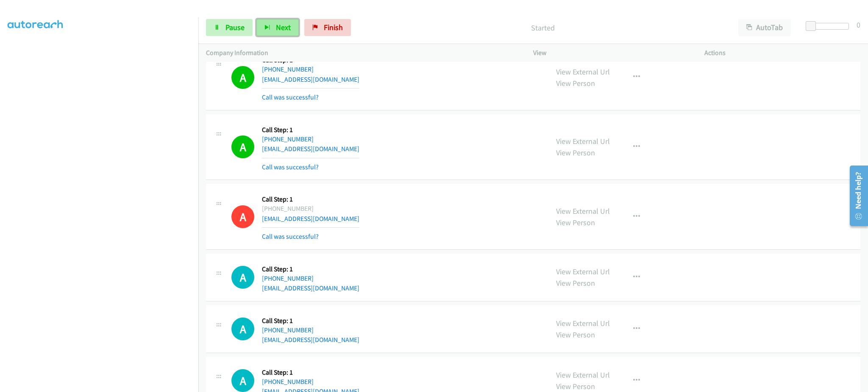 The width and height of the screenshot is (868, 392). What do you see at coordinates (612, 53) in the screenshot?
I see `p: View` at bounding box center [612, 53].